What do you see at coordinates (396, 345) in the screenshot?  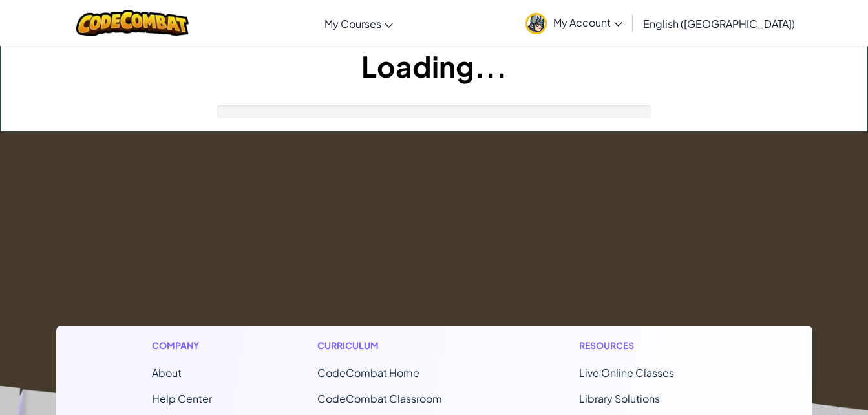 I see `h1: Curriculum` at bounding box center [396, 345].